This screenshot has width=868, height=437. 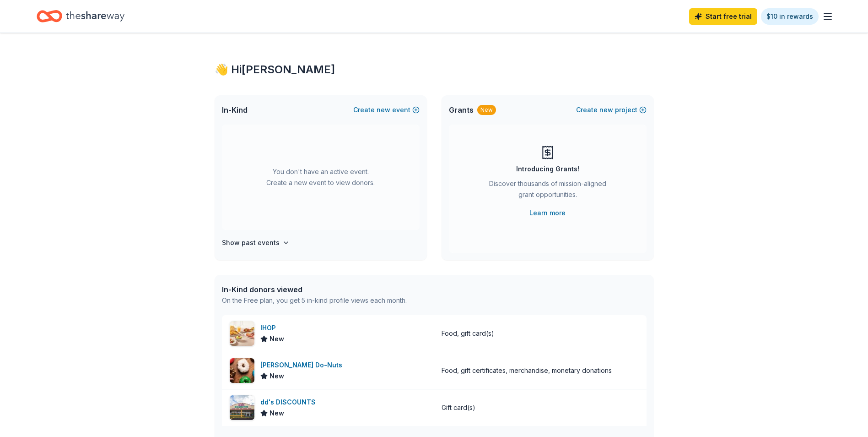 What do you see at coordinates (250, 243) in the screenshot?
I see `h4: Show past events` at bounding box center [250, 243].